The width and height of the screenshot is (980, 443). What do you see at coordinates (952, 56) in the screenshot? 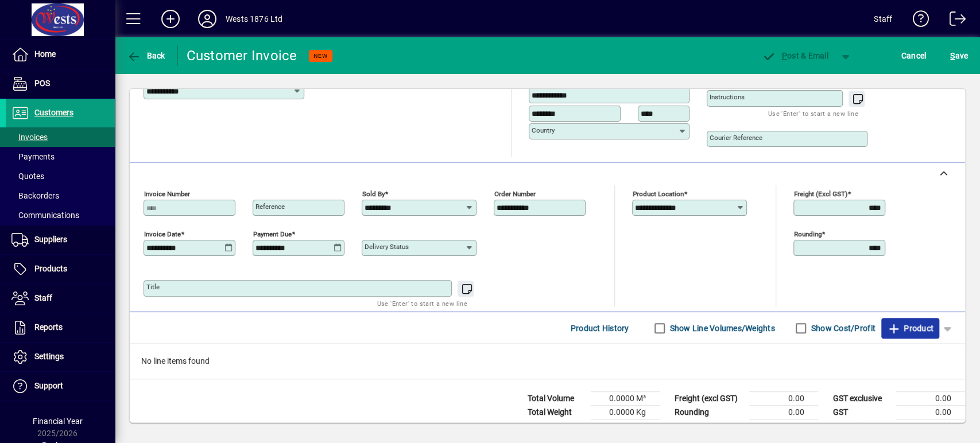
I see `span: S` at bounding box center [952, 56].